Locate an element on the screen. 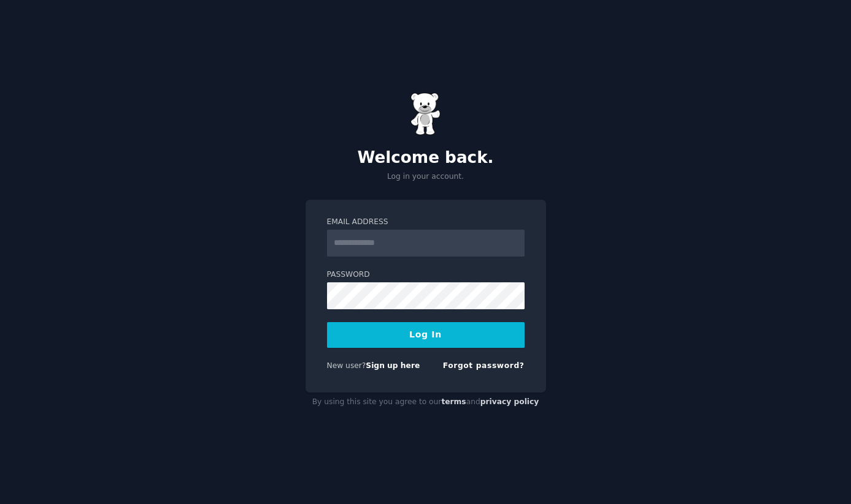 The height and width of the screenshot is (504, 851). img: Gummy Bear is located at coordinates (426, 114).